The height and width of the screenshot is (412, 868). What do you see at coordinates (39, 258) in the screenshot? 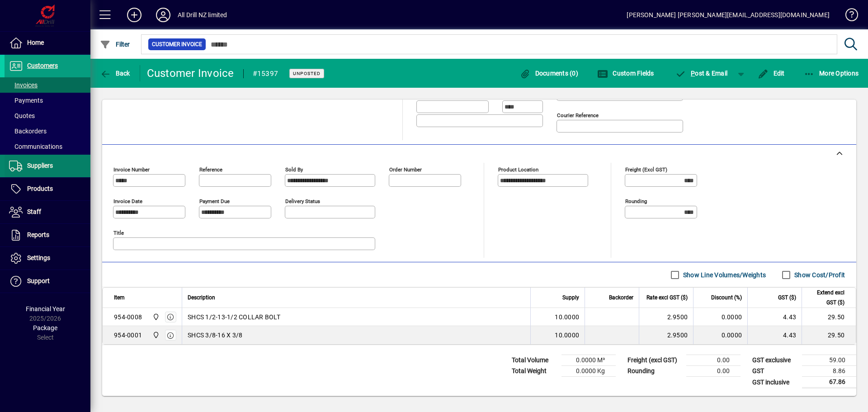
I see `span: Settings` at bounding box center [39, 258].